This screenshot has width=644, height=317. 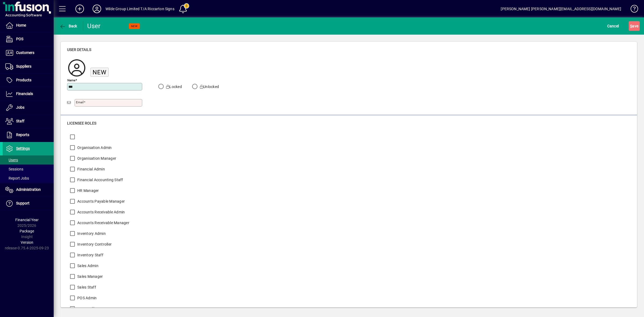 I want to click on span: Administration, so click(x=29, y=189).